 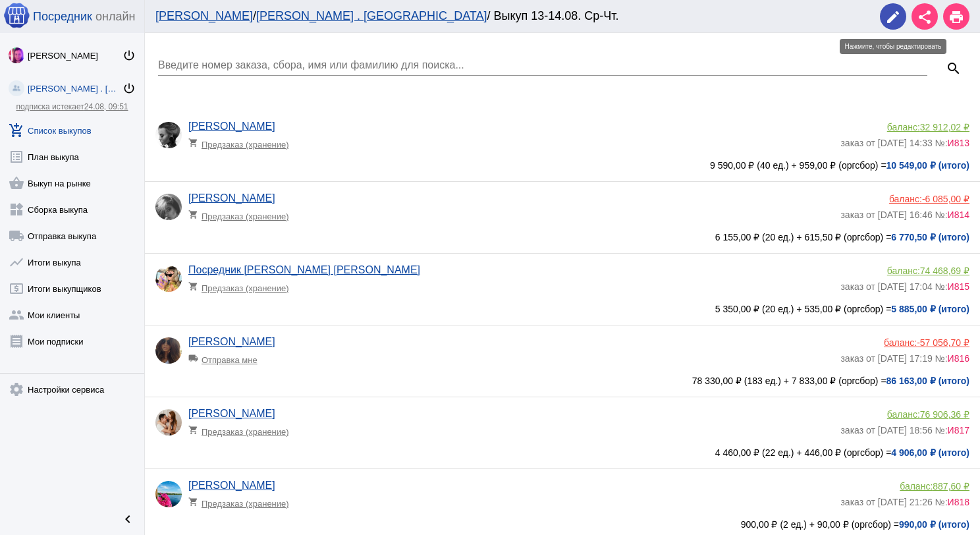 I want to click on b: 10 549,00 ₽ (итого), so click(x=928, y=165).